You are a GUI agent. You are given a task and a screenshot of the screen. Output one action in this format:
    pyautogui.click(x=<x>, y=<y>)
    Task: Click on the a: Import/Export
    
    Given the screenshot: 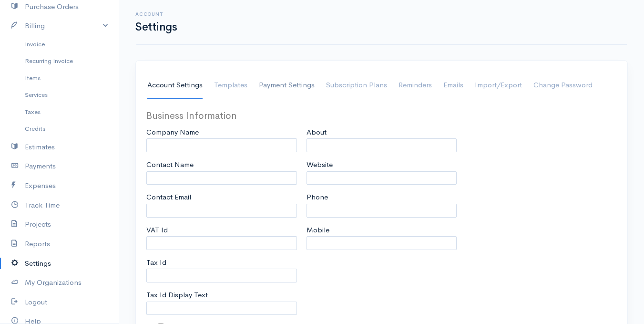 What is the action you would take?
    pyautogui.click(x=498, y=85)
    